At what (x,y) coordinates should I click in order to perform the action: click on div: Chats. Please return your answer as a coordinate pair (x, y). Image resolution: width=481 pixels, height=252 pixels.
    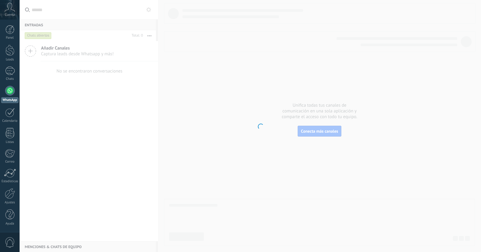
    Looking at the image, I should click on (10, 79).